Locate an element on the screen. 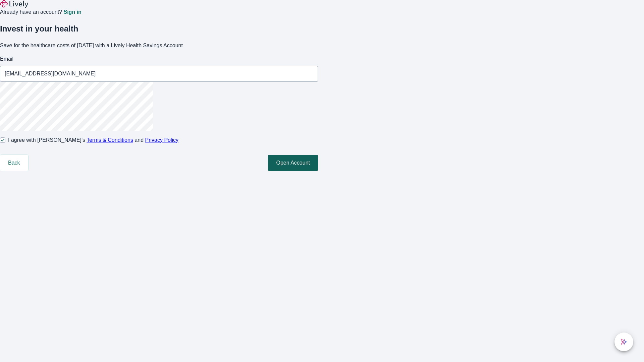 Image resolution: width=644 pixels, height=362 pixels. div: Sign in is located at coordinates (72, 12).